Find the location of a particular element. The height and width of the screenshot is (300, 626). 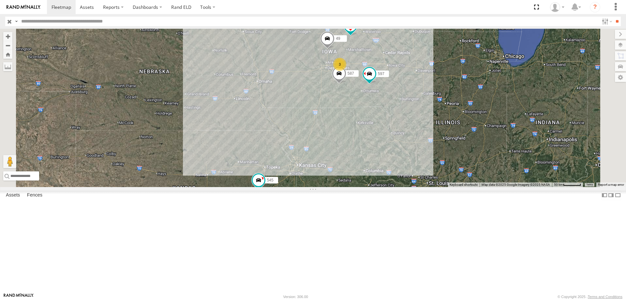

a: Report a map error is located at coordinates (611, 184).